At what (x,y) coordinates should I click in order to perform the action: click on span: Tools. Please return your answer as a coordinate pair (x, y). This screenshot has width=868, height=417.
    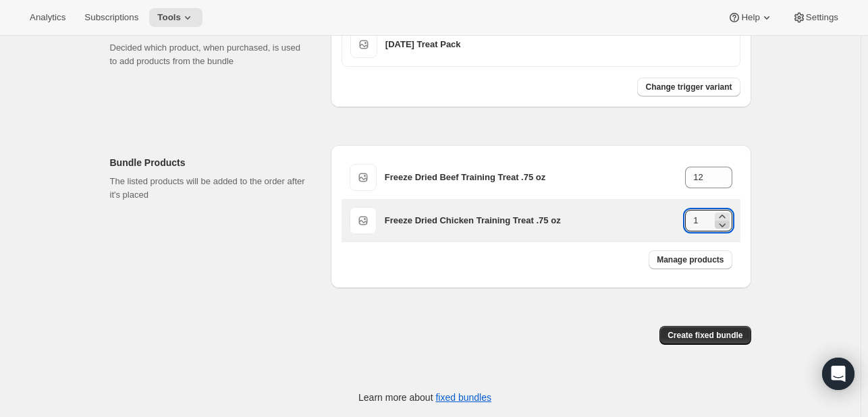
    Looking at the image, I should click on (169, 17).